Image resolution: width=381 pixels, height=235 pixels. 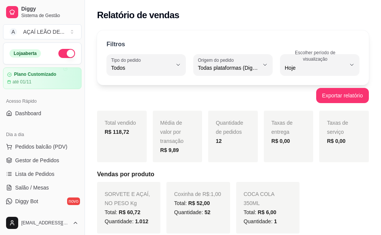 I want to click on a: Plano Customizadoaté 01/11, so click(x=42, y=78).